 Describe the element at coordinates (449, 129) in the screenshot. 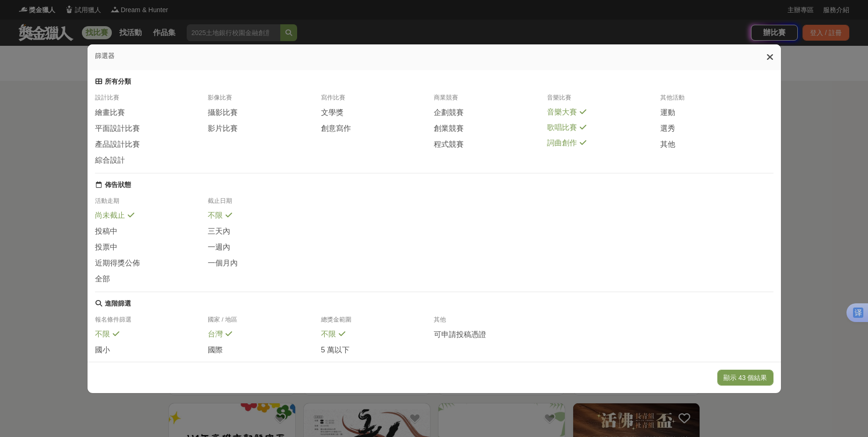

I see `span: 創業競賽` at that location.